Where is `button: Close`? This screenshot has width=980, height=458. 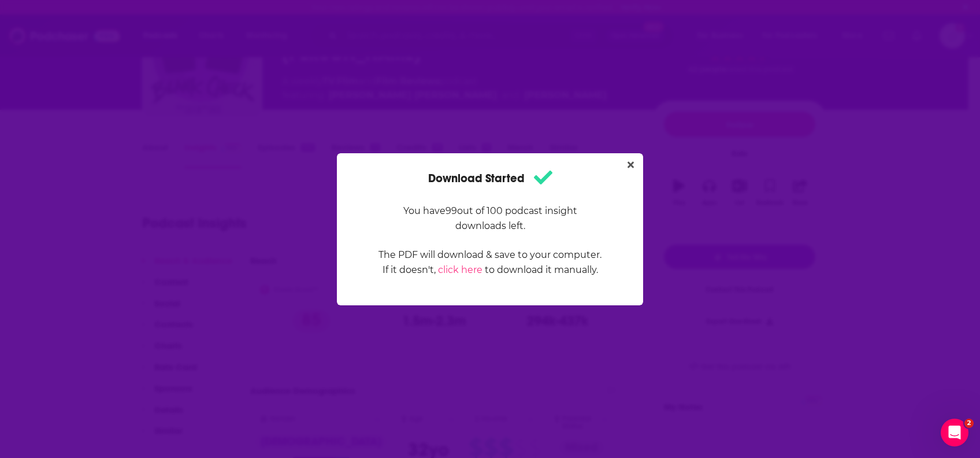
button: Close is located at coordinates (631, 165).